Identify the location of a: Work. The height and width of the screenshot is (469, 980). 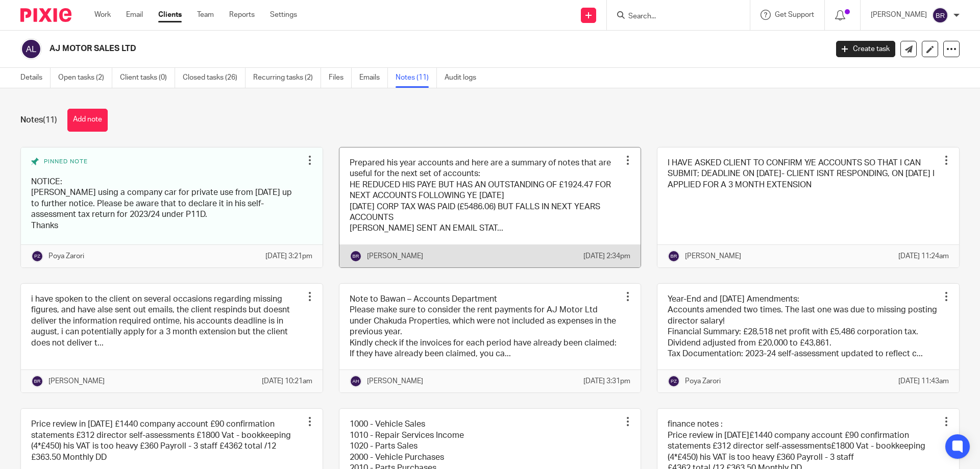
(103, 14).